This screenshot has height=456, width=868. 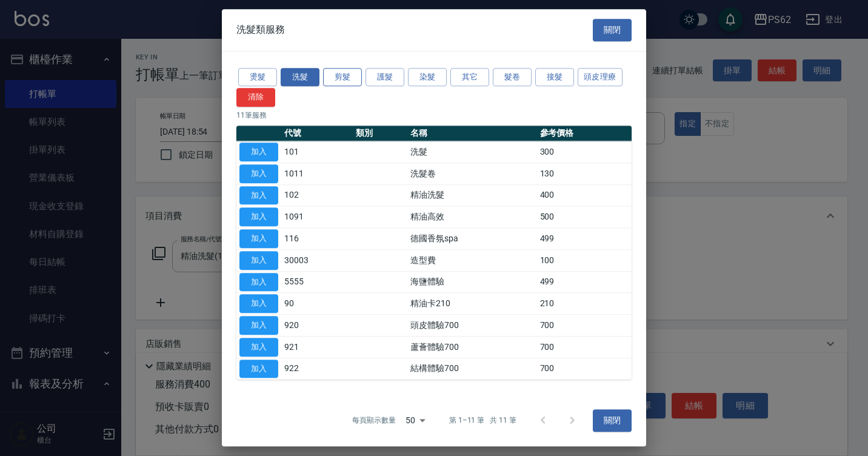 I want to click on td: 102, so click(x=317, y=196).